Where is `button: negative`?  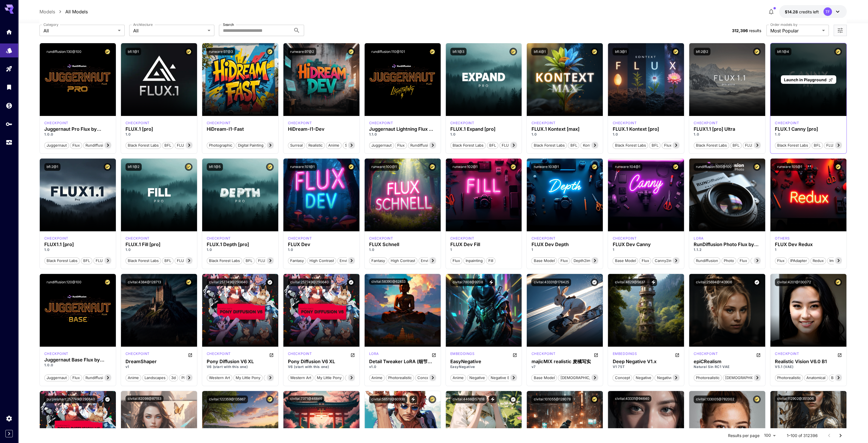 button: negative is located at coordinates (643, 378).